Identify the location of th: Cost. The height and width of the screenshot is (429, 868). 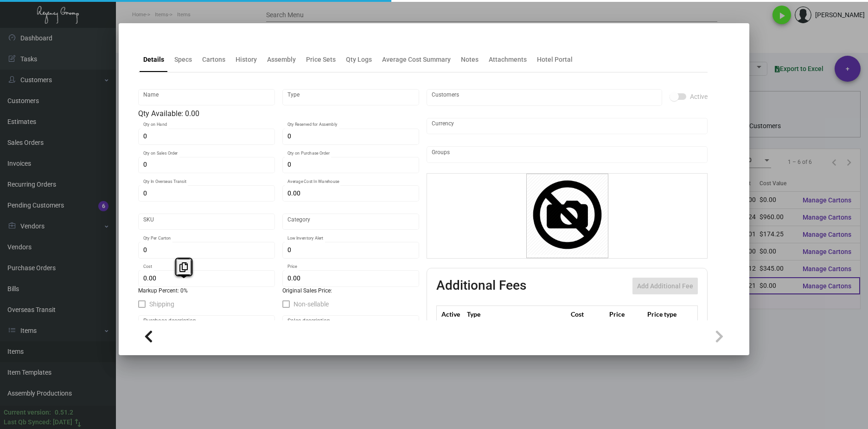
(588, 313).